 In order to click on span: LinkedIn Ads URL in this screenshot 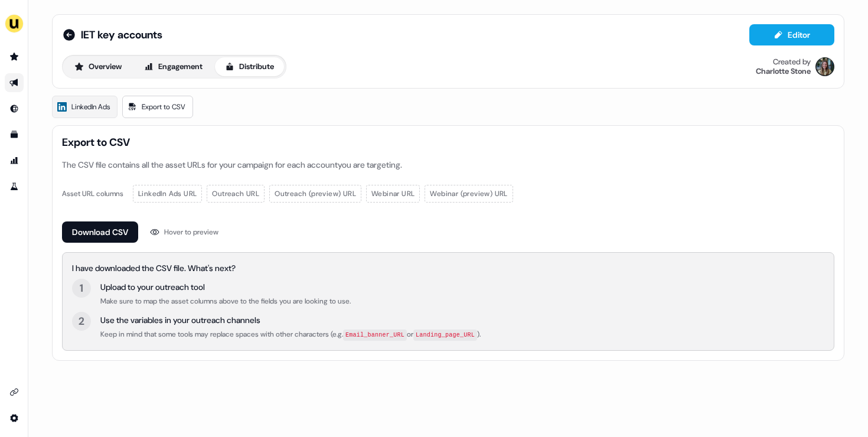, I will do `click(167, 194)`.